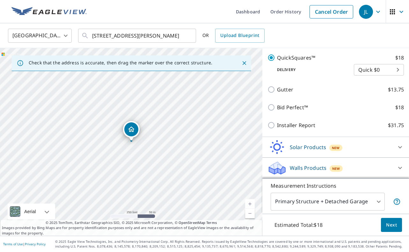 The height and width of the screenshot is (252, 409). What do you see at coordinates (131, 131) in the screenshot?
I see `div: Dropped pin, building 1, Residential property, 3113 Sumac St Fort Collins, CO 80526` at bounding box center [131, 131].